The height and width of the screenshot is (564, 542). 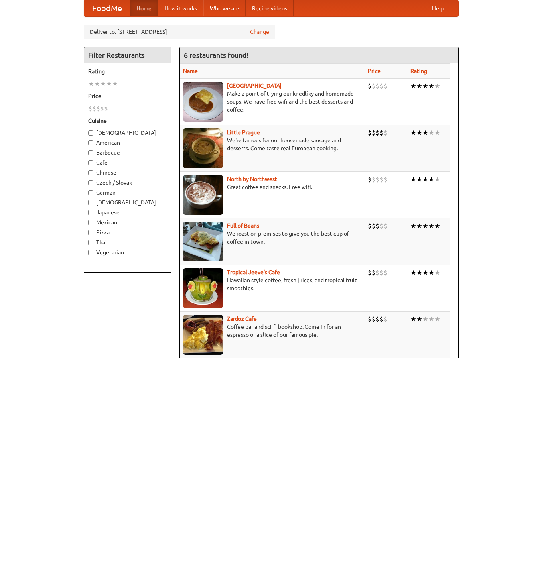 What do you see at coordinates (90, 183) in the screenshot?
I see `input: Czech / Slovak` at bounding box center [90, 183].